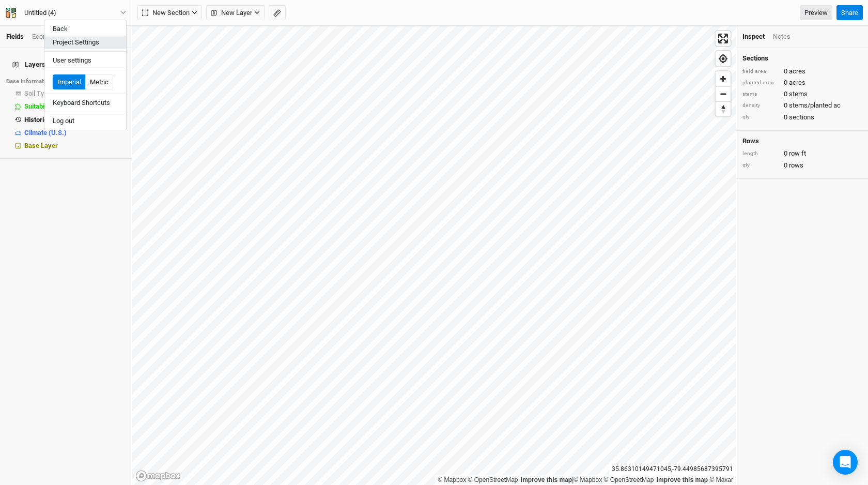  Describe the element at coordinates (85, 29) in the screenshot. I see `button: Back` at that location.